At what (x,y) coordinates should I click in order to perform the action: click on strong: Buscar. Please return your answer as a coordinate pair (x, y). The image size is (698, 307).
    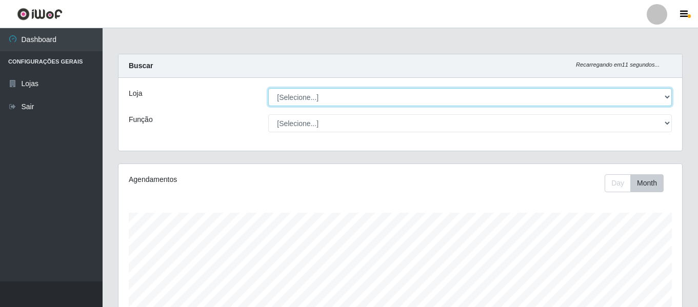
    Looking at the image, I should click on (141, 66).